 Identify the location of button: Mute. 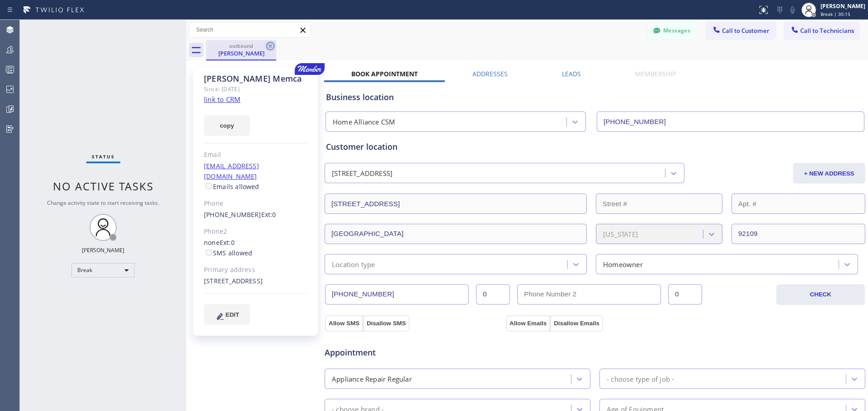
(793, 10).